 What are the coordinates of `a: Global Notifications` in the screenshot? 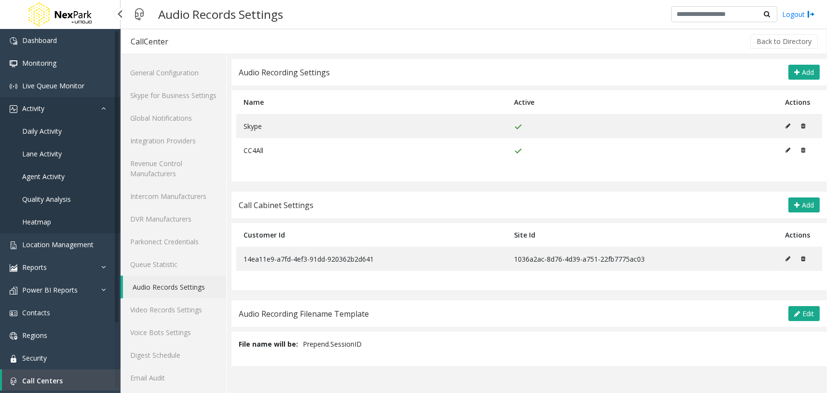 It's located at (173, 118).